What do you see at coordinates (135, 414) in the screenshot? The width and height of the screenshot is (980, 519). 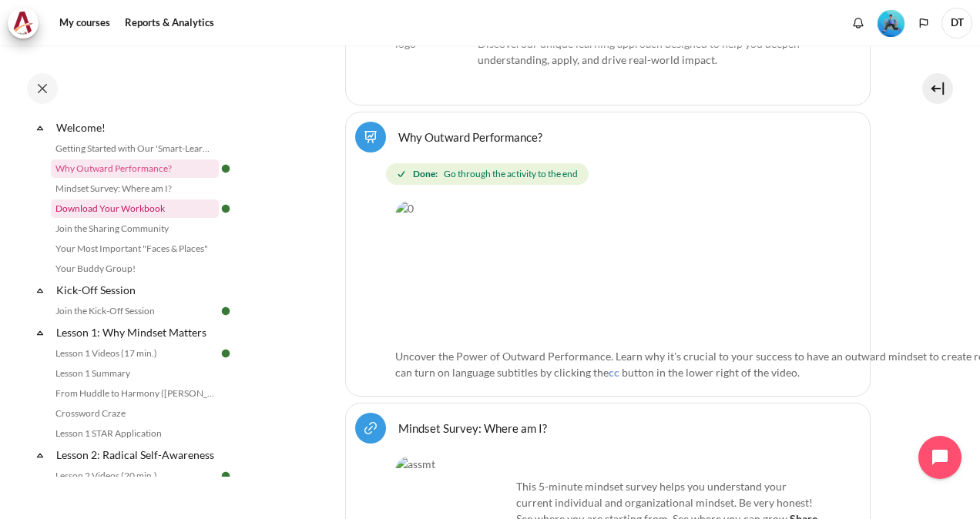 I see `a: Crossword Craze` at bounding box center [135, 414].